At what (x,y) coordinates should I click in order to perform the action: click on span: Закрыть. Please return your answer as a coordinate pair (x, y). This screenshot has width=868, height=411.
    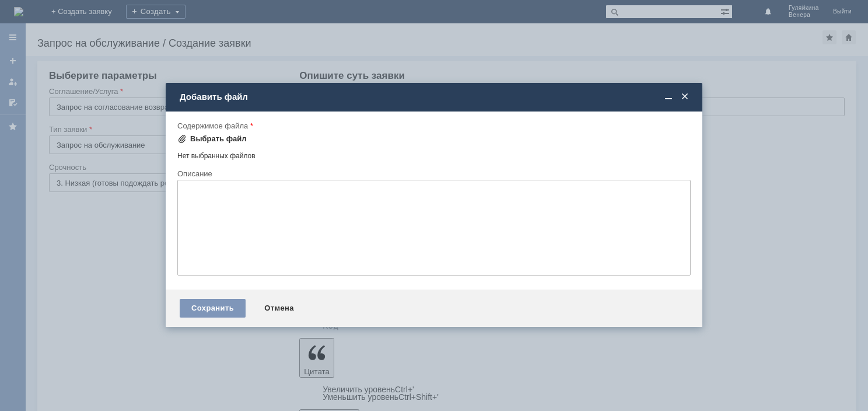
    Looking at the image, I should click on (684, 96).